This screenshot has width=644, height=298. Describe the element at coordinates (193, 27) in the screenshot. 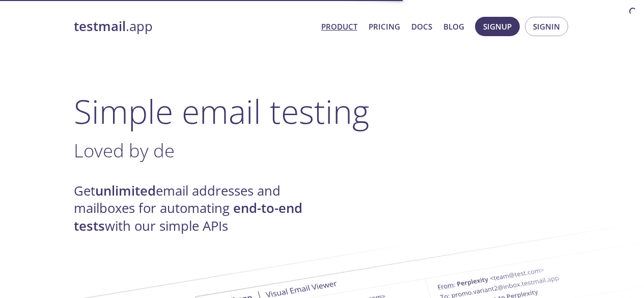

I see `a: testmail.app` at that location.